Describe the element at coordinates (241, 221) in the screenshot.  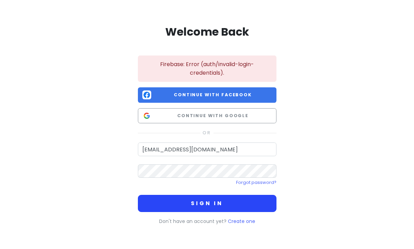
I see `a: Create one` at that location.